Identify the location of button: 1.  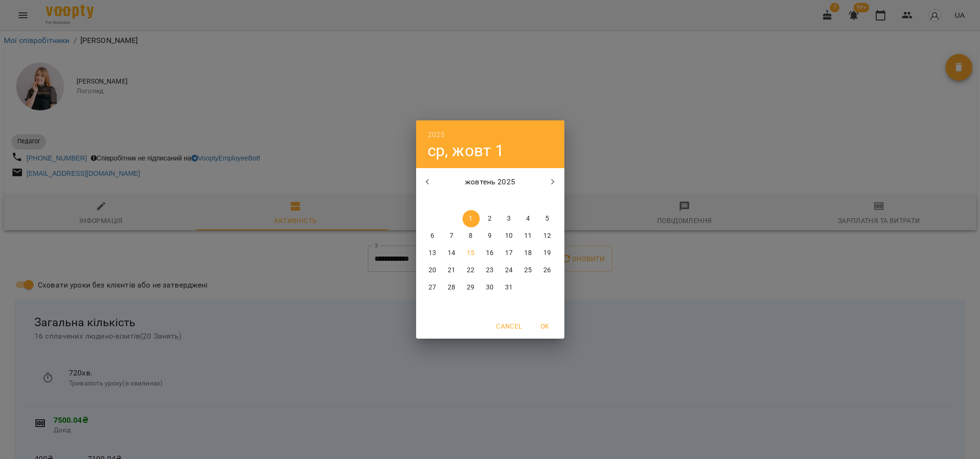
(471, 219).